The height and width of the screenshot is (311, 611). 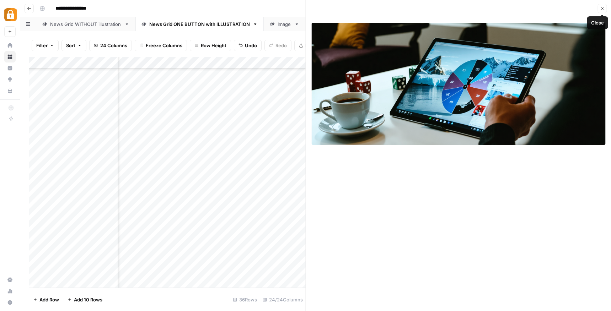 I want to click on a: News Grid WITHOUT illustration, so click(x=86, y=24).